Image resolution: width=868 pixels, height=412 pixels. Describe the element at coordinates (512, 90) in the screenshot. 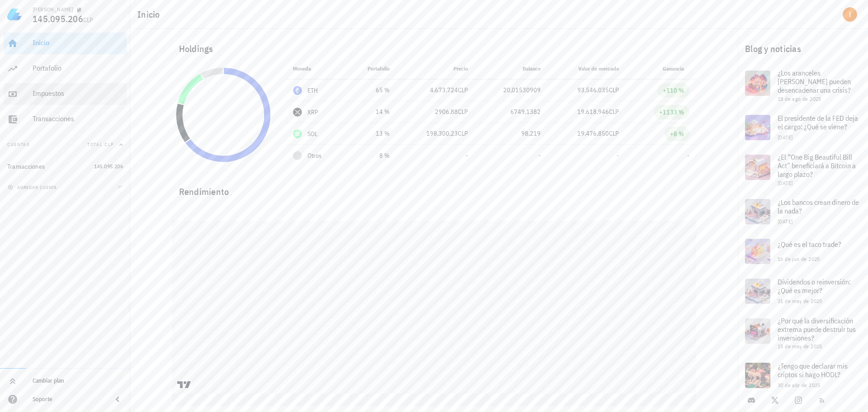

I see `div: 20,01530909` at that location.